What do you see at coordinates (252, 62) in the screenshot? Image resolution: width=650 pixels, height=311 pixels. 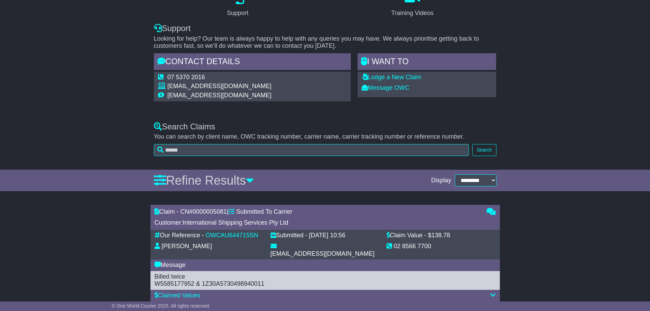 I see `div: Contact Details` at bounding box center [252, 62].